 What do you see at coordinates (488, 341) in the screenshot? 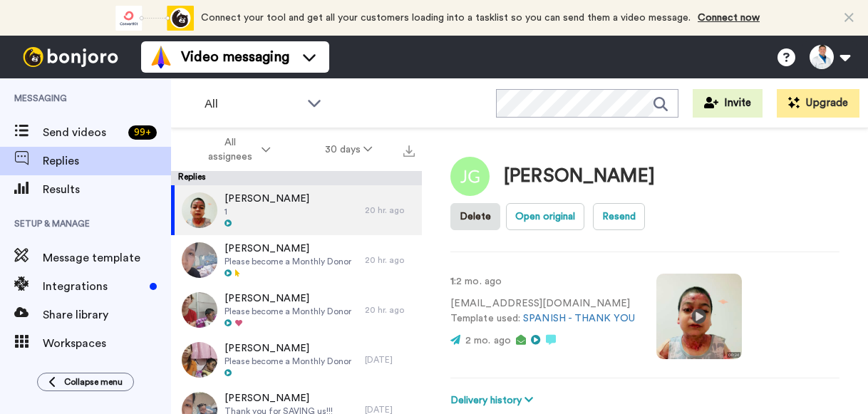
I see `span: 2 mo. ago` at bounding box center [488, 341].